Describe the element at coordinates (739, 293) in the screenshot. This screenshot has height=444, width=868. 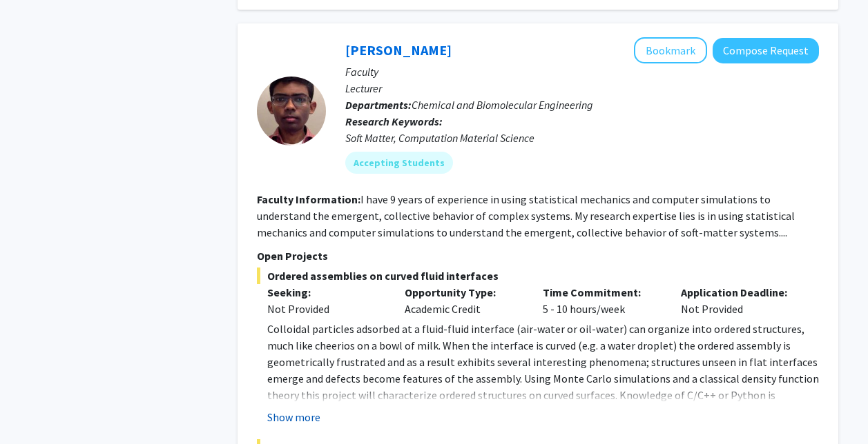
I see `p: Application Deadline:` at that location.